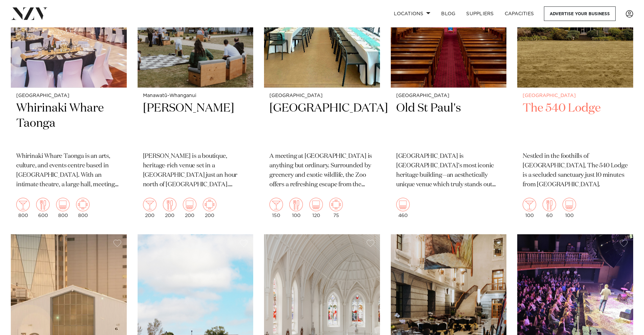 This screenshot has width=644, height=335. Describe the element at coordinates (412, 13) in the screenshot. I see `a: Locations` at that location.